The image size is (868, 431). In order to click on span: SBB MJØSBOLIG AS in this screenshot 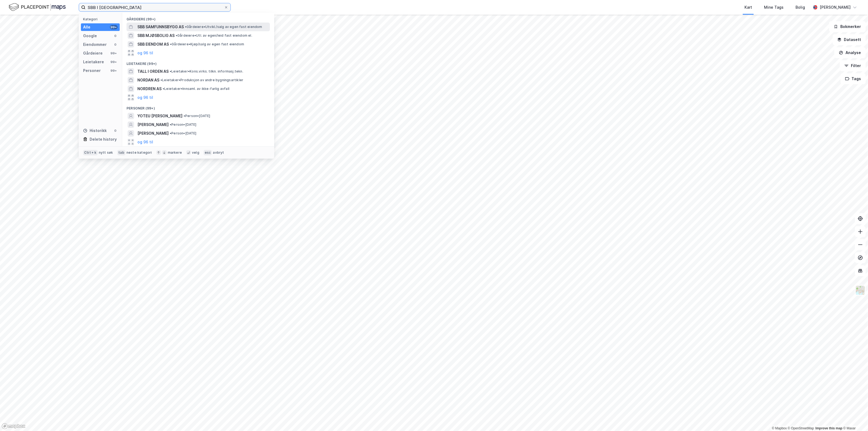, I will do `click(156, 36)`.